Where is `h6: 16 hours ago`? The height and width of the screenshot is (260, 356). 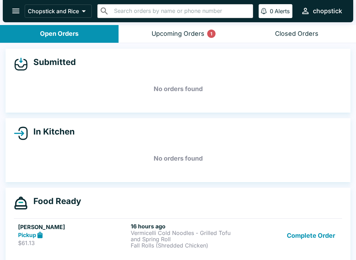
h6: 16 hours ago is located at coordinates (186, 226).